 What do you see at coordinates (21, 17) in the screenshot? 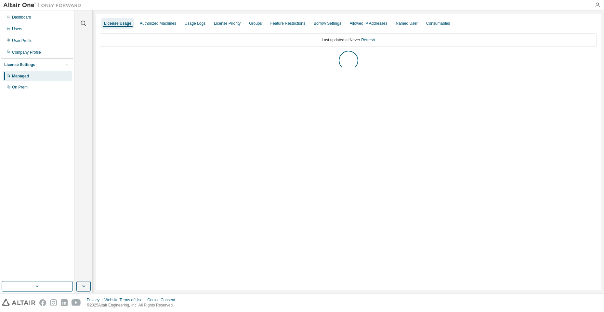
I see `div: Dashboard` at bounding box center [21, 17].